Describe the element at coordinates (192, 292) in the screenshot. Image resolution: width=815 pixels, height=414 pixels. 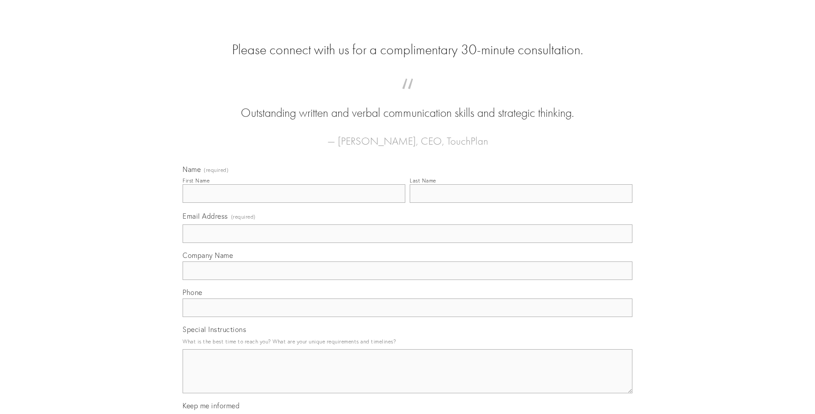
I see `span: Phone` at that location.